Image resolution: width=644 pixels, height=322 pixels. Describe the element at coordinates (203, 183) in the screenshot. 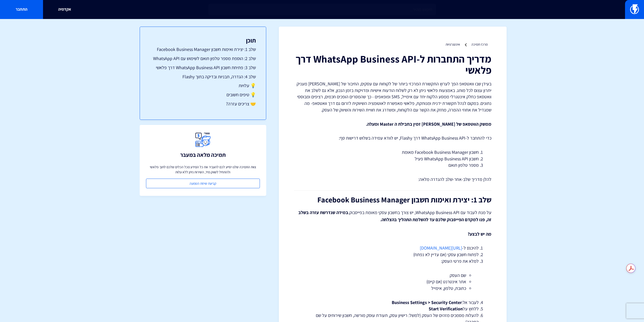

I see `a: קביעת שיחת הטמעה` at that location.